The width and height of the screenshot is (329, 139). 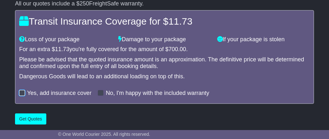 I want to click on span: © One World Courier 2025. All rights reserved., so click(x=104, y=134).